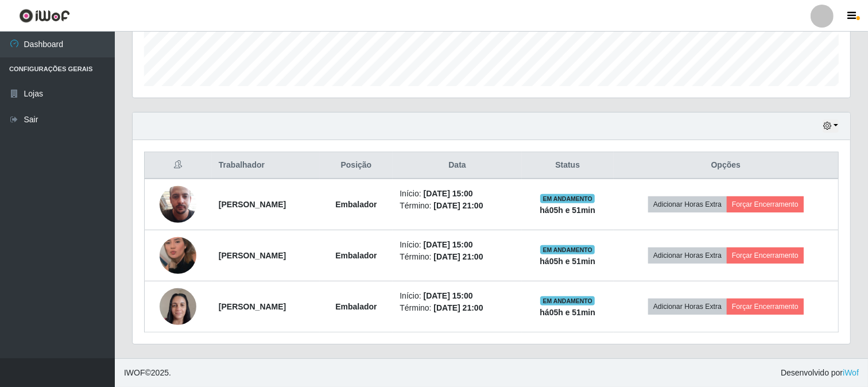 The width and height of the screenshot is (868, 387). What do you see at coordinates (178, 204) in the screenshot?
I see `img: 1745843945427.jpeg` at bounding box center [178, 204].